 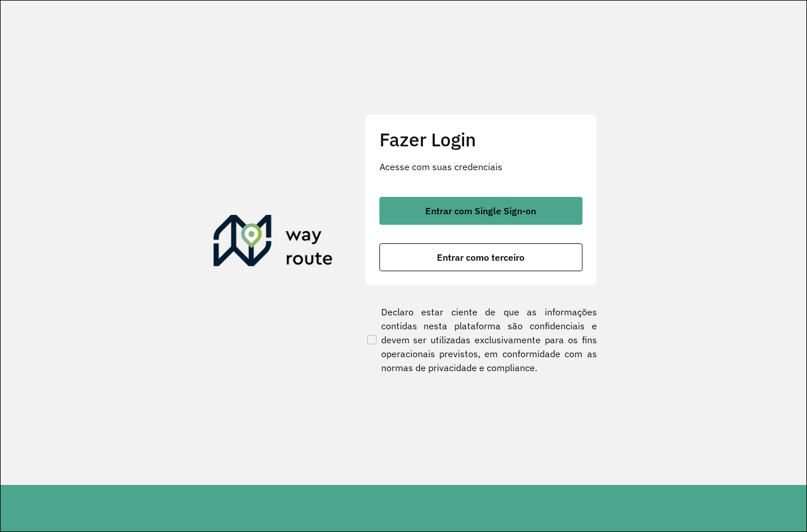 I want to click on span: Entrar como terceiro, so click(x=481, y=257).